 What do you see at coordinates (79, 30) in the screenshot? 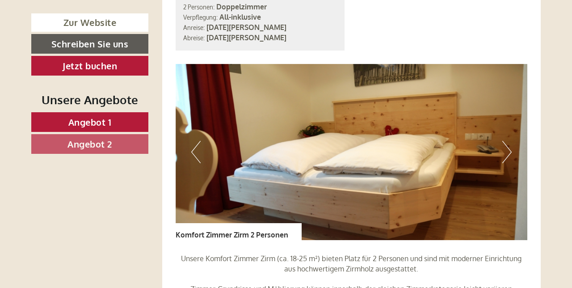
I see `div: Berghotel Alpenrast` at bounding box center [79, 30].